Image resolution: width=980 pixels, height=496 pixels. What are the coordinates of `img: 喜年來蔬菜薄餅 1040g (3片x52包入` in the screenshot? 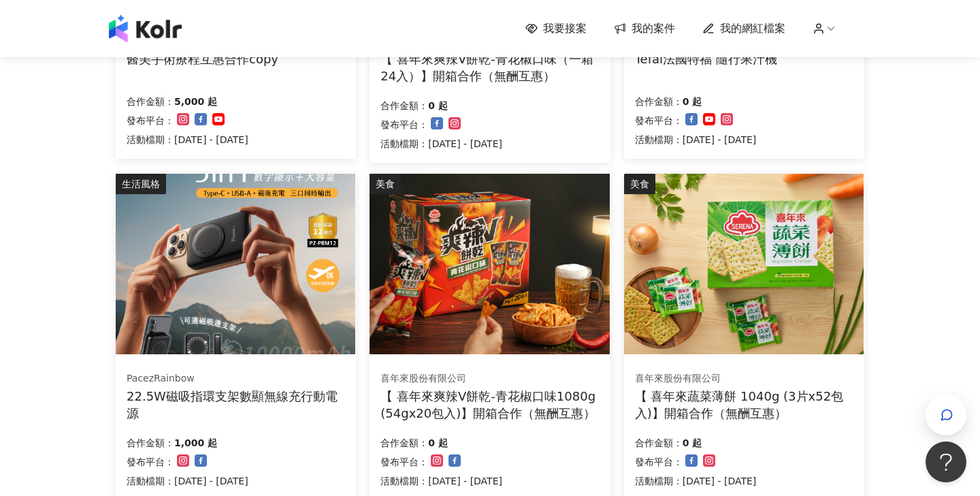 It's located at (744, 263).